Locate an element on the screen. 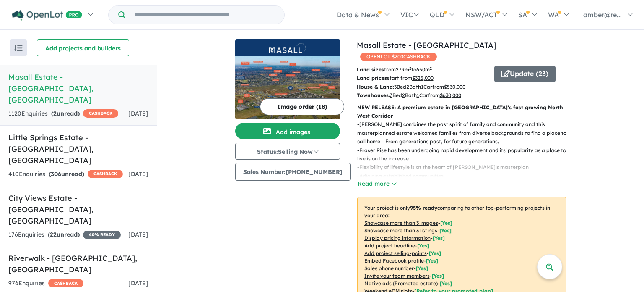  b: Land sizes is located at coordinates (370, 70).